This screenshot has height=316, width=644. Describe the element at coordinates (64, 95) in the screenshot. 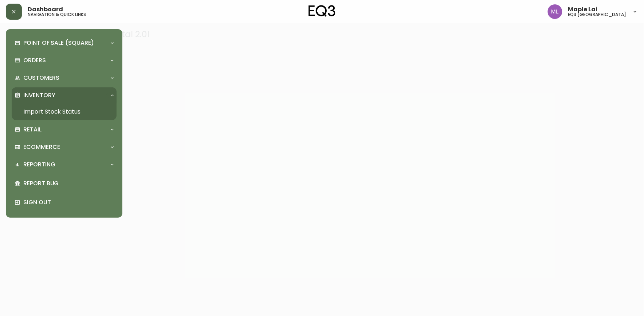

I see `div: Inventory` at that location.